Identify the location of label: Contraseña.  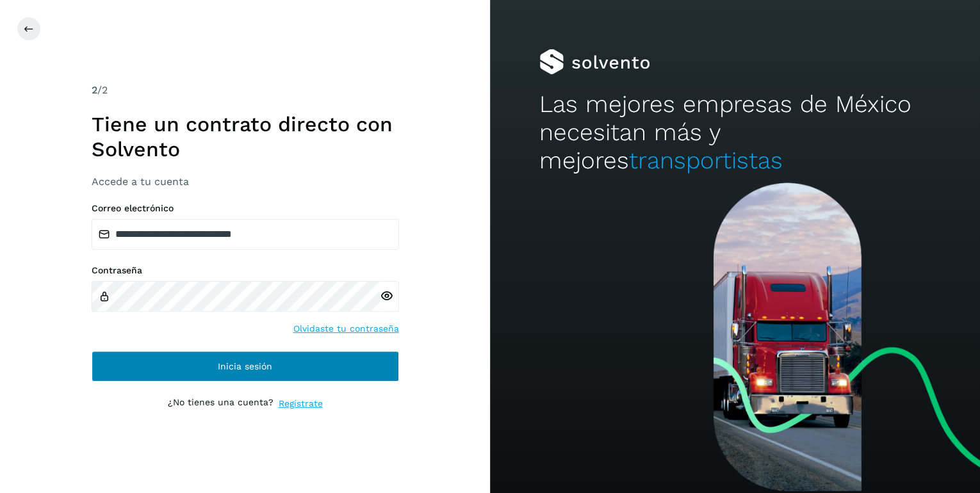
(245, 270).